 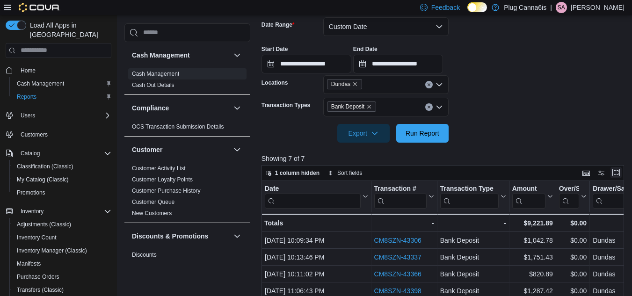 I want to click on div: $1,751.43, so click(x=532, y=257).